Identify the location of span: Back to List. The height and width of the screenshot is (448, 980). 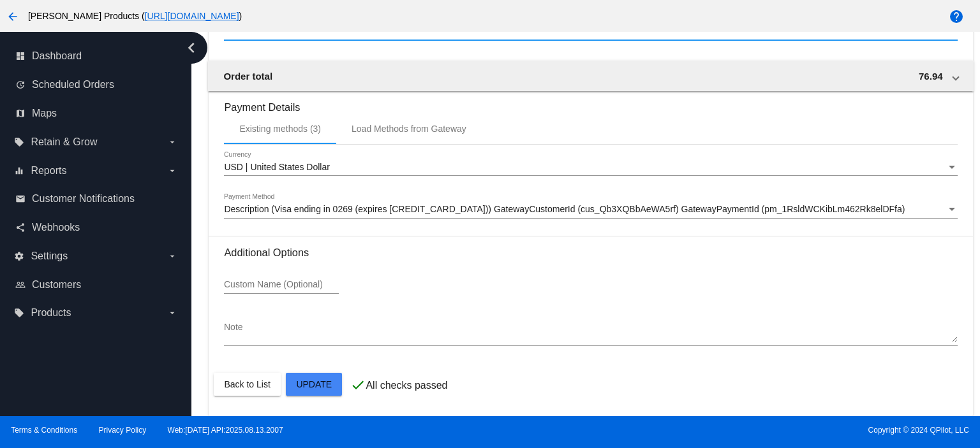
(247, 385).